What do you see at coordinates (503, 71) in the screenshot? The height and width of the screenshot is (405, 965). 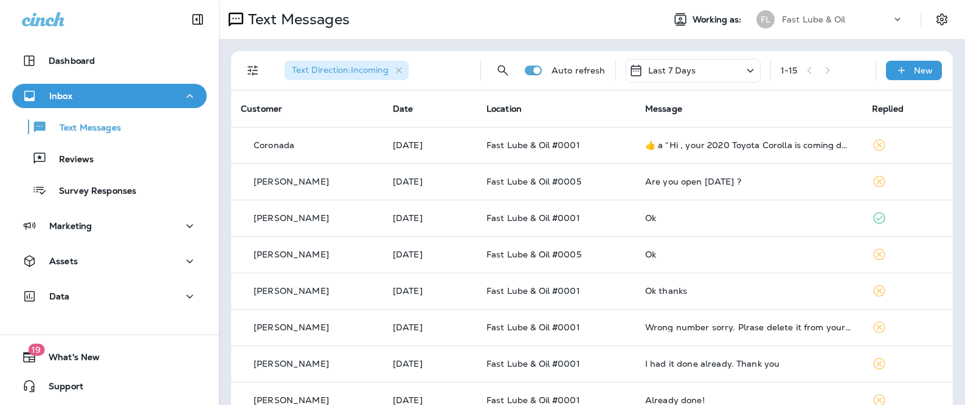 I see `button: Search Messages` at bounding box center [503, 71].